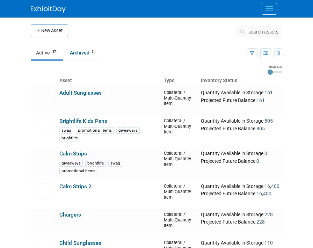  I want to click on span: 110, so click(268, 243).